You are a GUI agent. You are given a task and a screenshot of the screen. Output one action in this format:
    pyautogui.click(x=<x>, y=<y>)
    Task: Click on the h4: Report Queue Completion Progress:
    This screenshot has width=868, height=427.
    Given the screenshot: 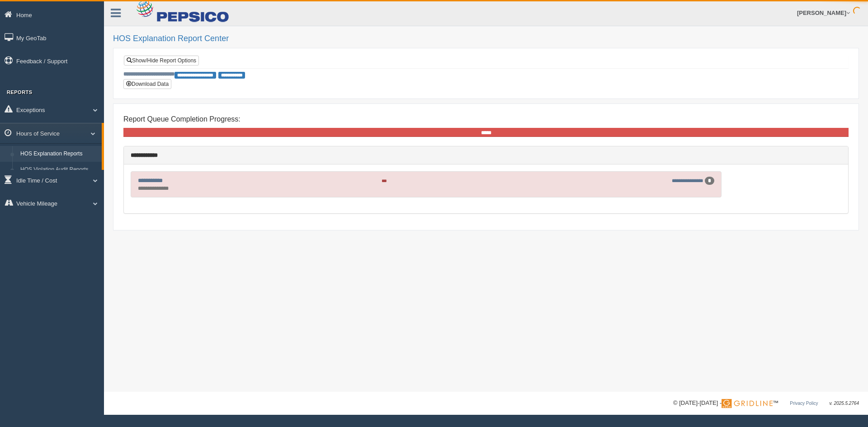 What is the action you would take?
    pyautogui.click(x=486, y=119)
    